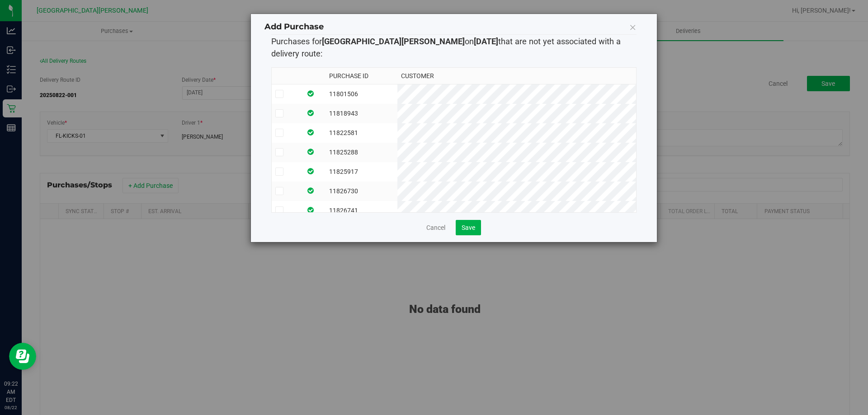 The width and height of the screenshot is (868, 415). What do you see at coordinates (361, 172) in the screenshot?
I see `td: 11825917` at bounding box center [361, 172].